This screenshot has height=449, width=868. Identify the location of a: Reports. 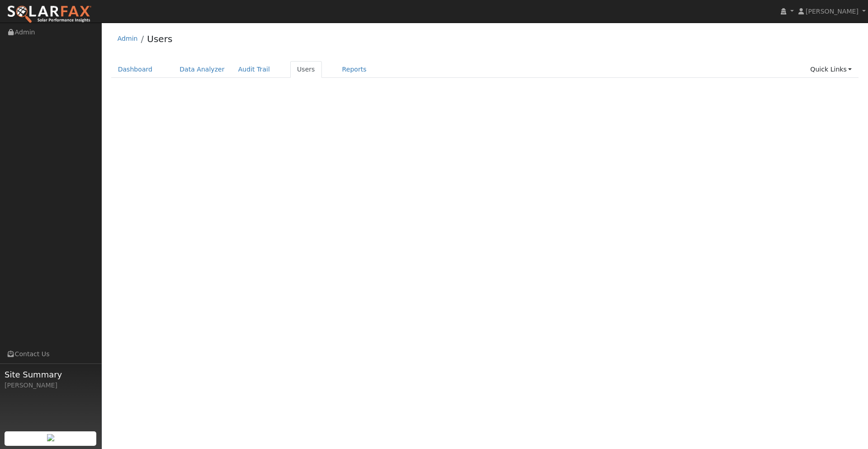
(355, 70).